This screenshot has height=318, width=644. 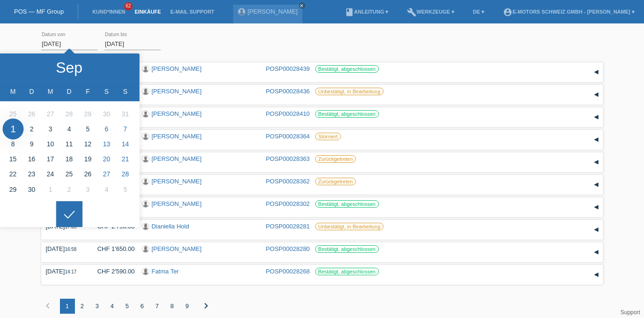 What do you see at coordinates (129, 6) in the screenshot?
I see `span: 62` at bounding box center [129, 6].